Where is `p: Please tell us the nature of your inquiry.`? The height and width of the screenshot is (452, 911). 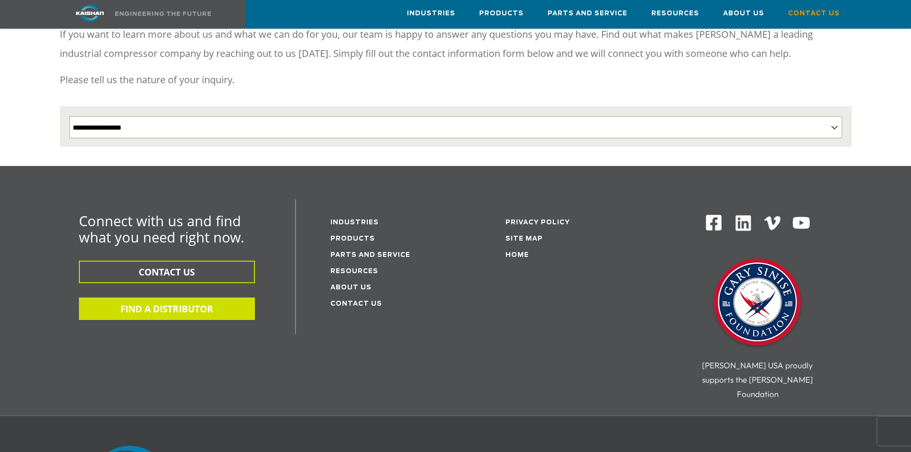 p: Please tell us the nature of your inquiry. is located at coordinates (456, 80).